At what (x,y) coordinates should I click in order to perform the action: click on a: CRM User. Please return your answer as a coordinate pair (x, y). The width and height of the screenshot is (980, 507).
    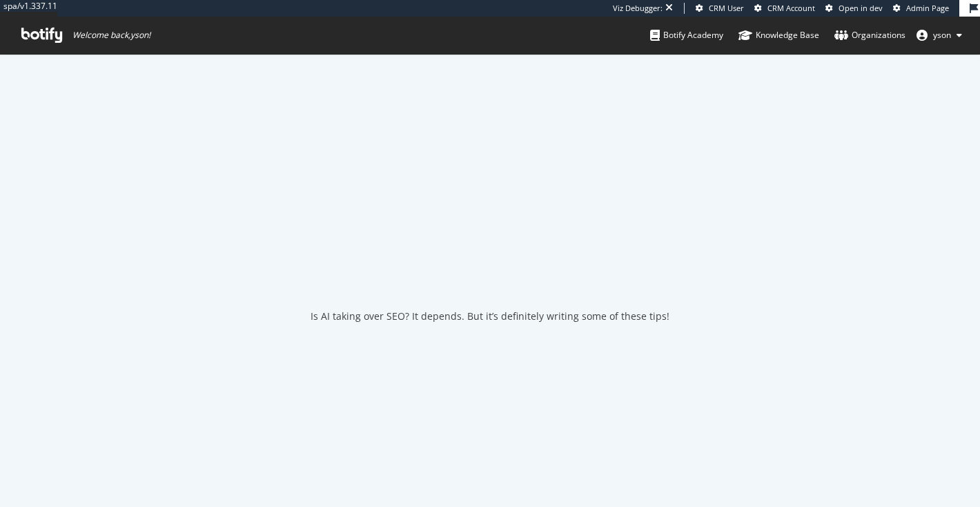
    Looking at the image, I should click on (719, 9).